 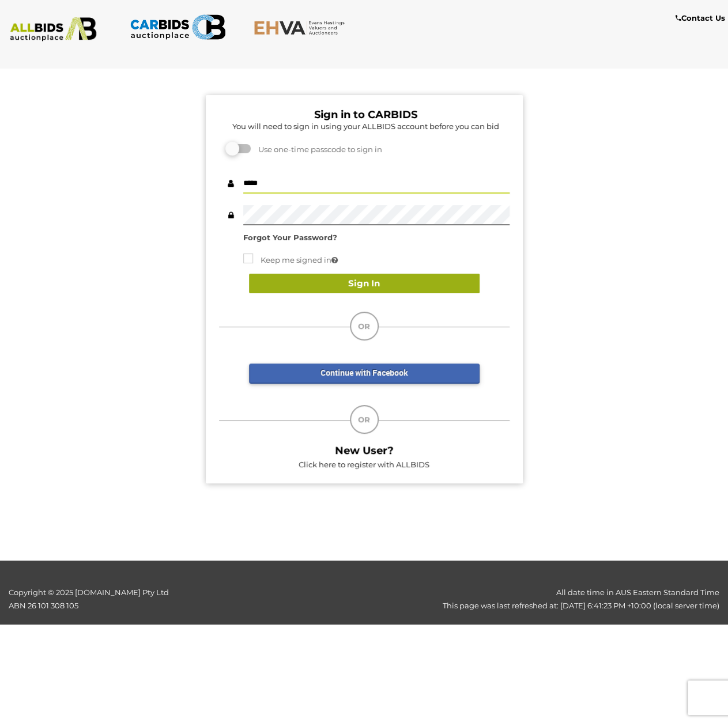 I want to click on img: CARBIDS.com.au, so click(x=178, y=27).